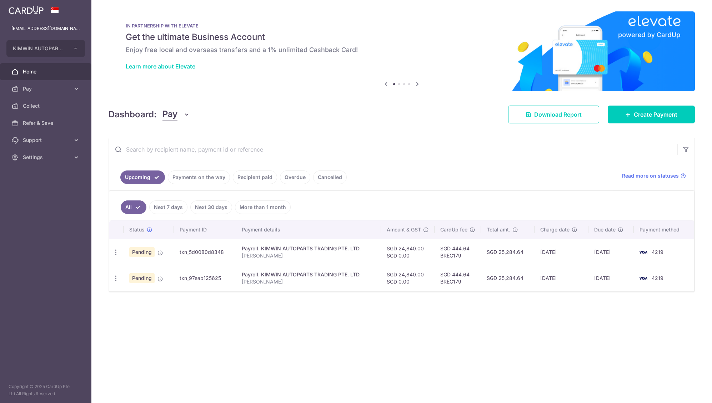 The image size is (712, 403). Describe the element at coordinates (663, 230) in the screenshot. I see `th: Payment method` at that location.